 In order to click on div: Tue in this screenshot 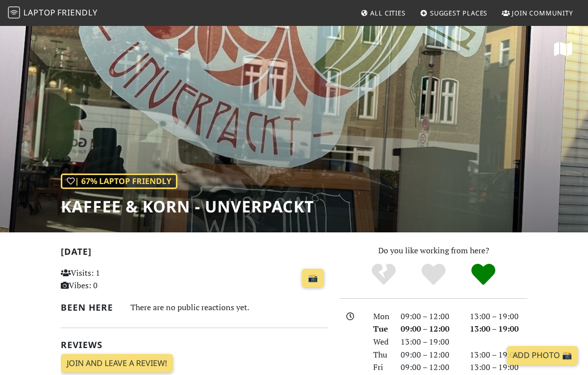, I will do `click(381, 329)`.